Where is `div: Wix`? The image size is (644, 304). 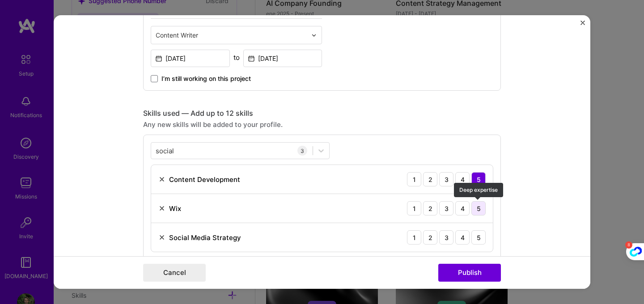
div: Wix is located at coordinates (175, 208).